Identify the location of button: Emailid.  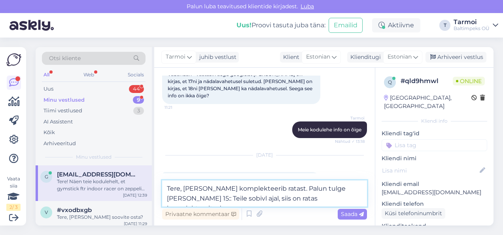
(346, 25).